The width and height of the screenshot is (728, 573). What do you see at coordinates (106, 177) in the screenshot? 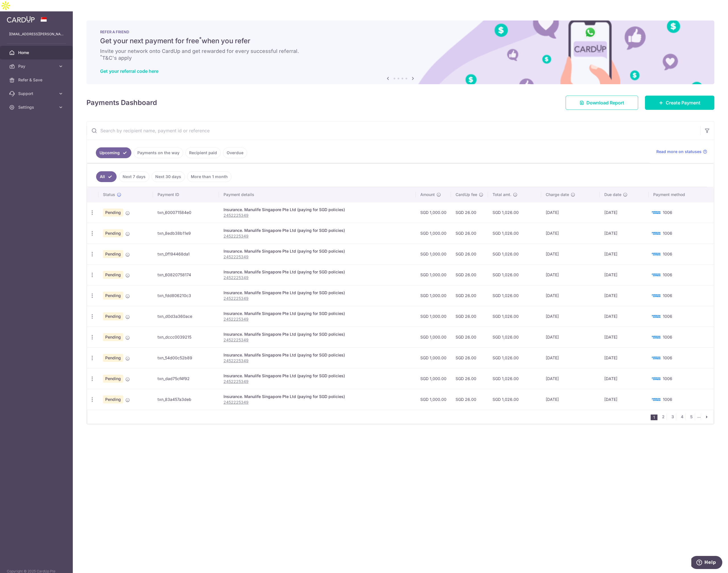
I see `a: All` at bounding box center [106, 177].